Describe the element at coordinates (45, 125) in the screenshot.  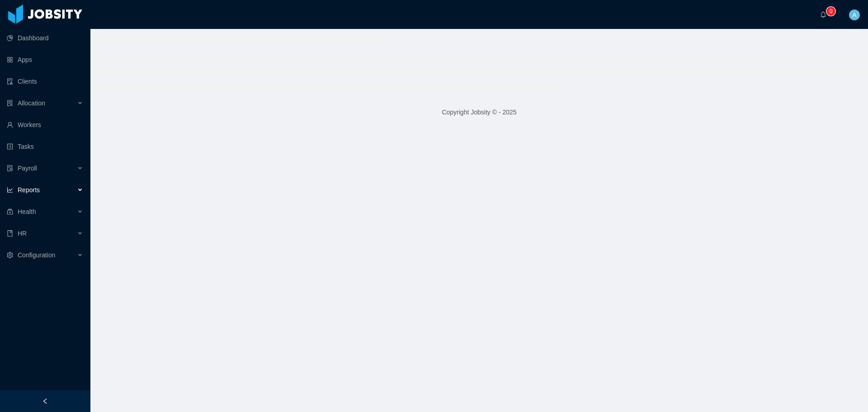
I see `a: icon: userWorkers` at that location.